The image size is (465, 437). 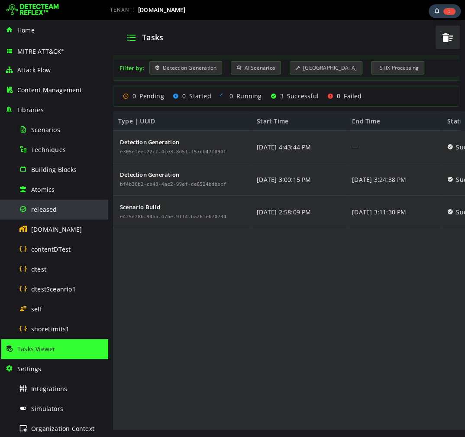 What do you see at coordinates (191, 101) in the screenshot?
I see `div: Start Time` at bounding box center [191, 101].